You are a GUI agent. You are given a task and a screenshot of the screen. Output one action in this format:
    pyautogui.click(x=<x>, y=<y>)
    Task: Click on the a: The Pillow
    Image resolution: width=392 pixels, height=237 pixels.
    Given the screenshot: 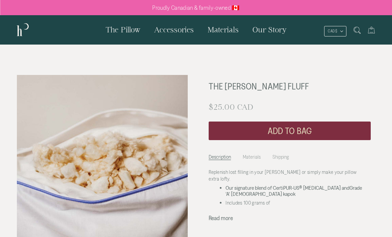 What is the action you would take?
    pyautogui.click(x=123, y=30)
    